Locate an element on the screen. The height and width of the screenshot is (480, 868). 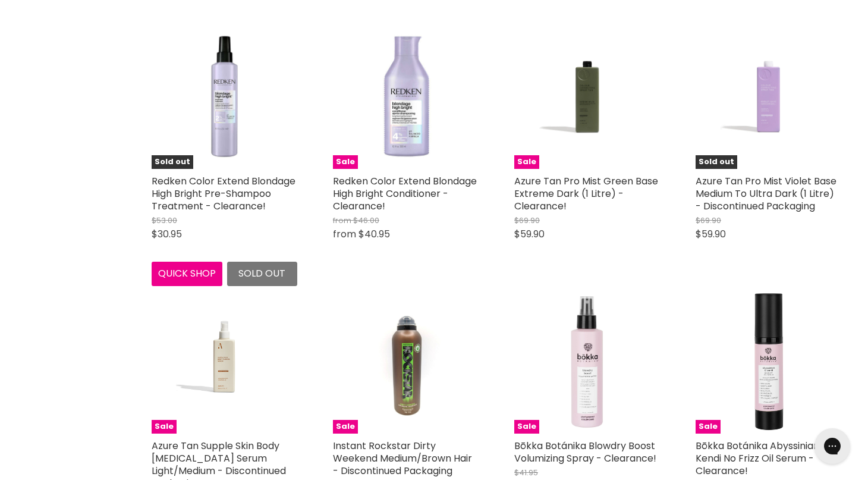
img: Bōkka Botánika Blowdry Boost Volumizing Spray - Clearance! is located at coordinates (587, 361).